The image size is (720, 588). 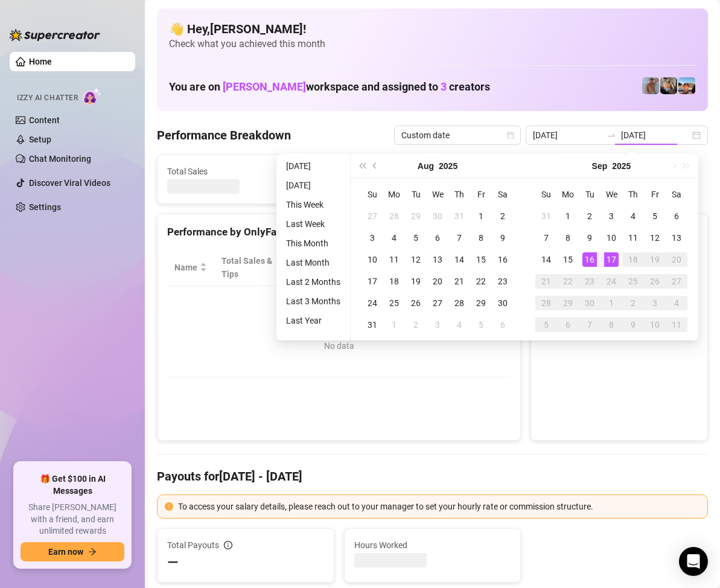 What do you see at coordinates (40, 139) in the screenshot?
I see `a: Setup` at bounding box center [40, 139].